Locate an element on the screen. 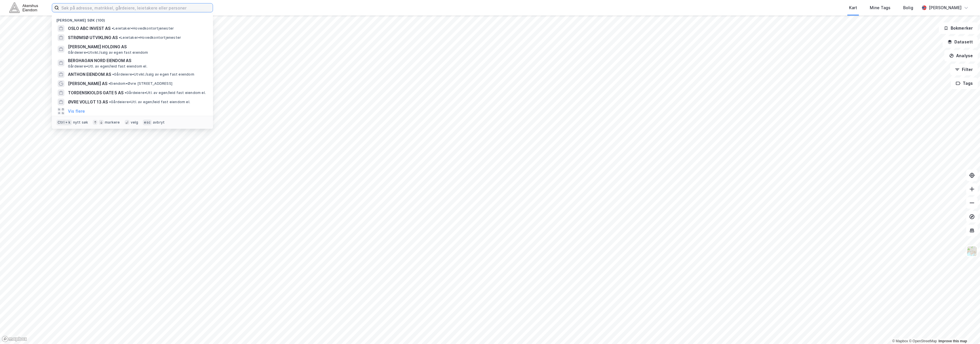 The image size is (980, 344). a: OpenStreetMap is located at coordinates (923, 342).